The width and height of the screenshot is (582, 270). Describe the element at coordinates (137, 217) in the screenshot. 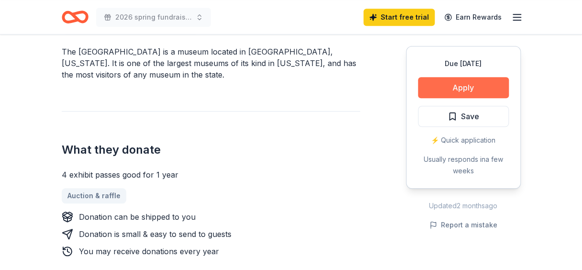

I see `div: Donation can be shipped to you` at that location.